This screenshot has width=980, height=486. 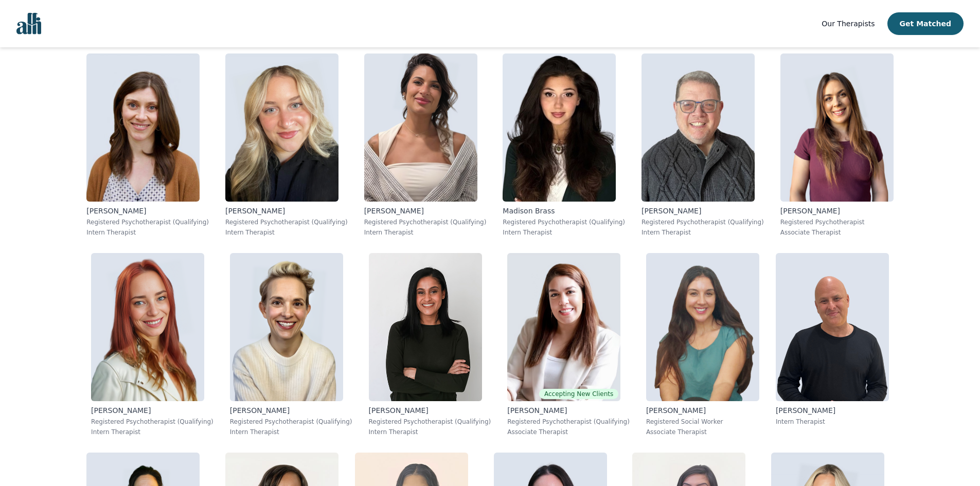 What do you see at coordinates (925, 24) in the screenshot?
I see `a: Get Matched` at bounding box center [925, 24].